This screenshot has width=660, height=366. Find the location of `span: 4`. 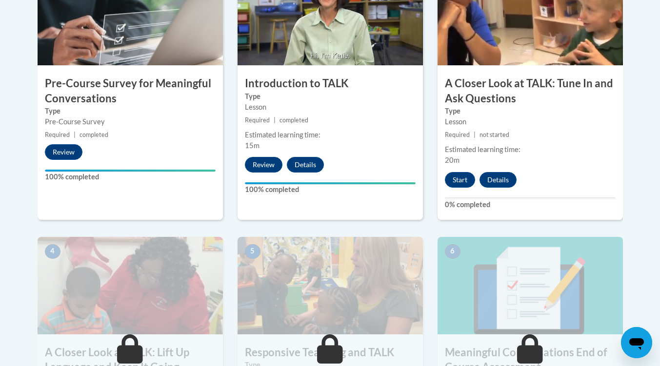

span: 4 is located at coordinates (53, 252).